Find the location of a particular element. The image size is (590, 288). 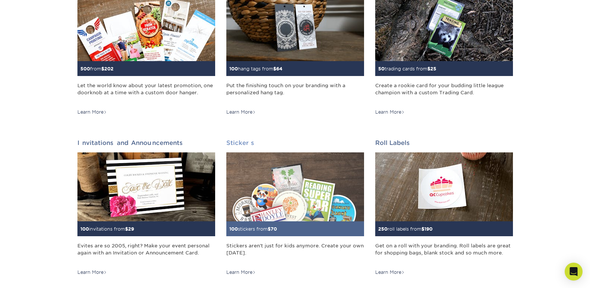

div: Evites are so 2005, right? Make your event personal again with an Invitation or Announcement Card. is located at coordinates (146, 253).